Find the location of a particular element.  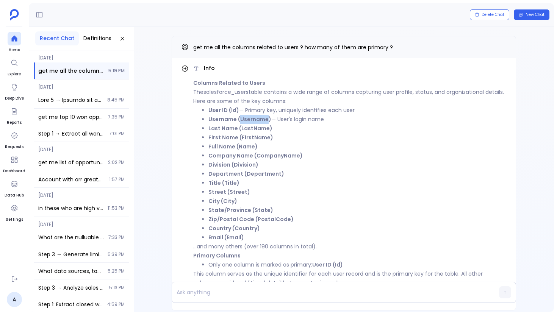

a: Requests is located at coordinates (14, 139).